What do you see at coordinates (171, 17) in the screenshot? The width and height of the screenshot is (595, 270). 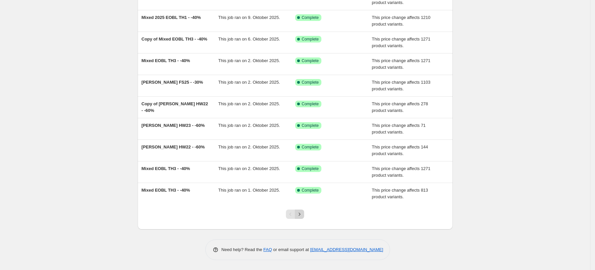 I see `span: Mixed 2025 EOBL TH1 - -40%` at bounding box center [171, 17].